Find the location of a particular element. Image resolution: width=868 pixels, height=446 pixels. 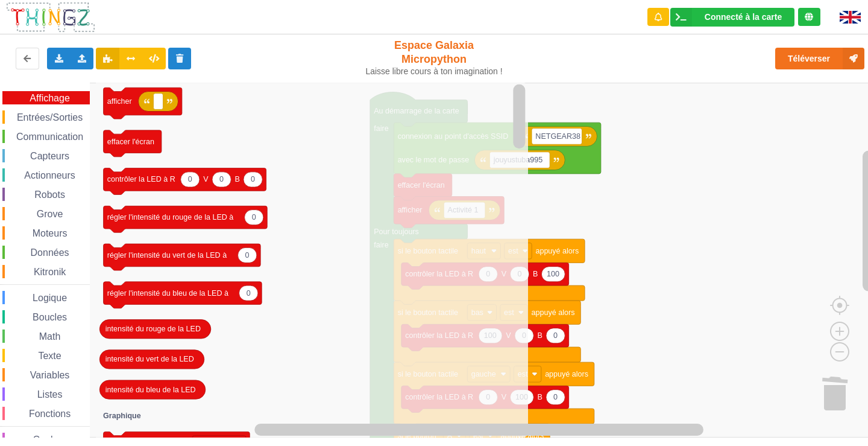

span: Robots is located at coordinates (50, 194).